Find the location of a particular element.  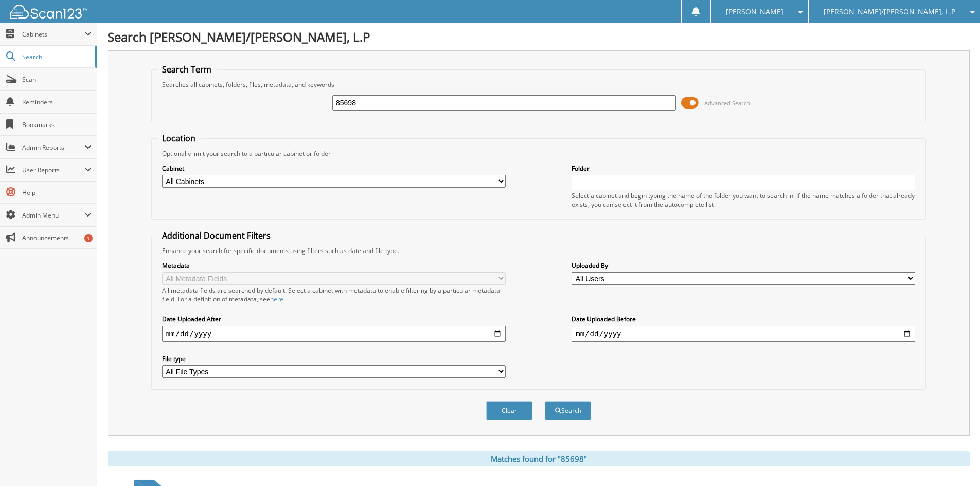

input: start is located at coordinates (334, 333).